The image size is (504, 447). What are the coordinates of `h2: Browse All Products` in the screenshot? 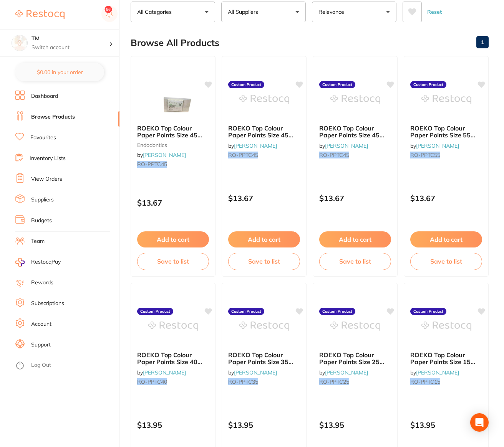 It's located at (175, 43).